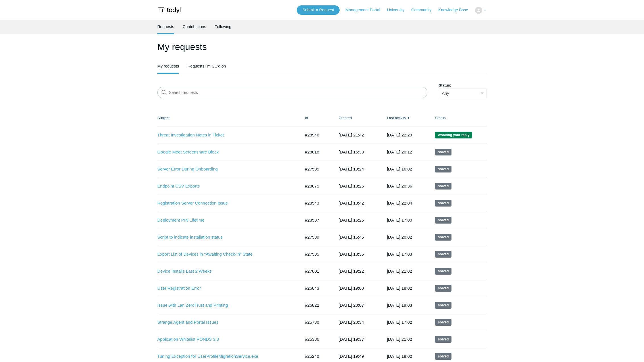  What do you see at coordinates (399, 270) in the screenshot?
I see `time: 2025-08-24T21:02:24+00:00` at bounding box center [399, 270].